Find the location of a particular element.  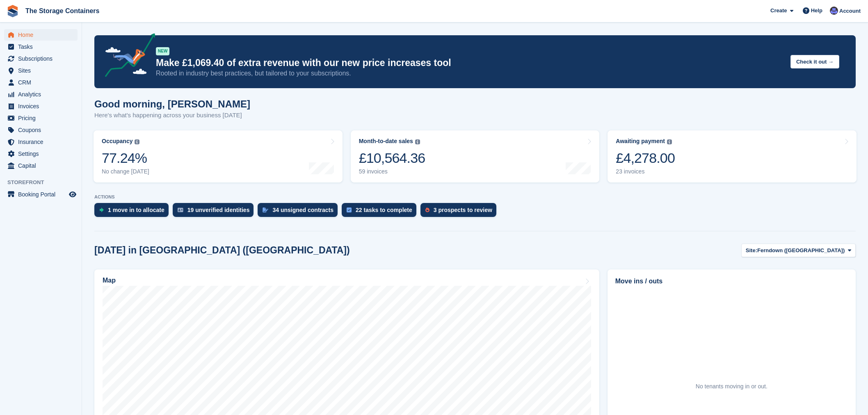

span: Tasks is located at coordinates (42, 47).